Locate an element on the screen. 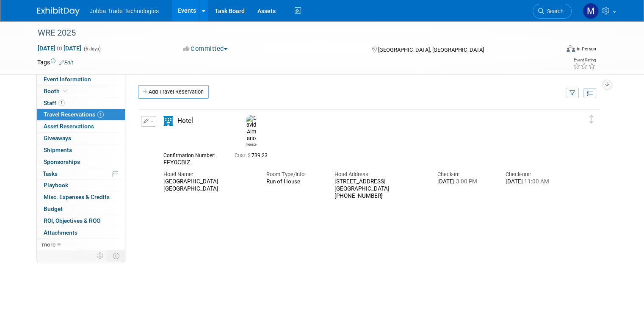 The image size is (644, 335). td: Toggle Event Tabs is located at coordinates (117, 255).